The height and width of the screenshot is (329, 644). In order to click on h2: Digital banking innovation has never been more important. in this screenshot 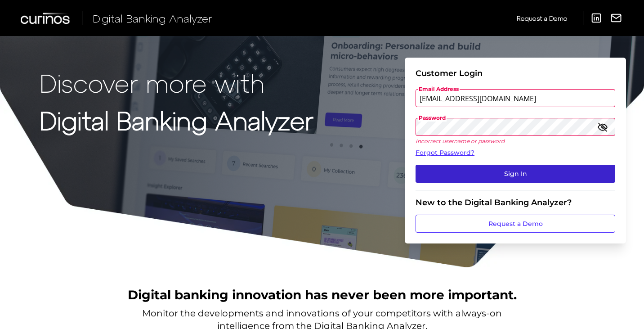, I will do `click(322, 295)`.